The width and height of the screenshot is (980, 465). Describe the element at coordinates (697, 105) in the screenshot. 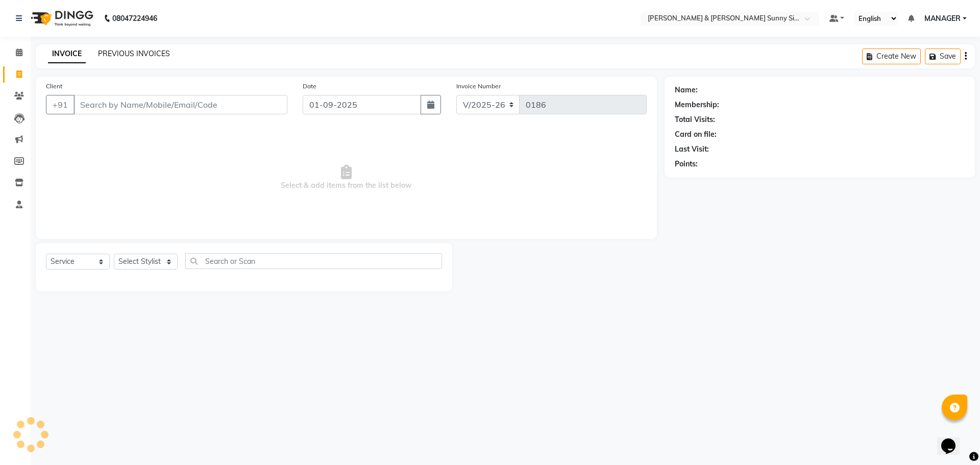

I see `div: Membership:` at that location.